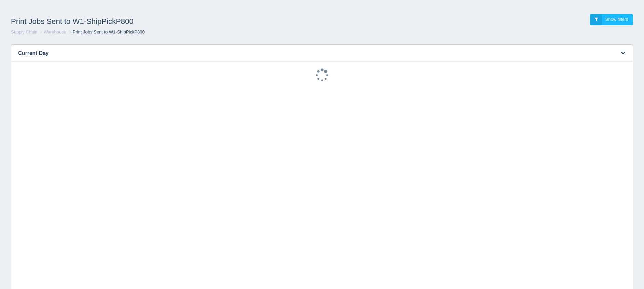  I want to click on a: Supply Chain, so click(24, 32).